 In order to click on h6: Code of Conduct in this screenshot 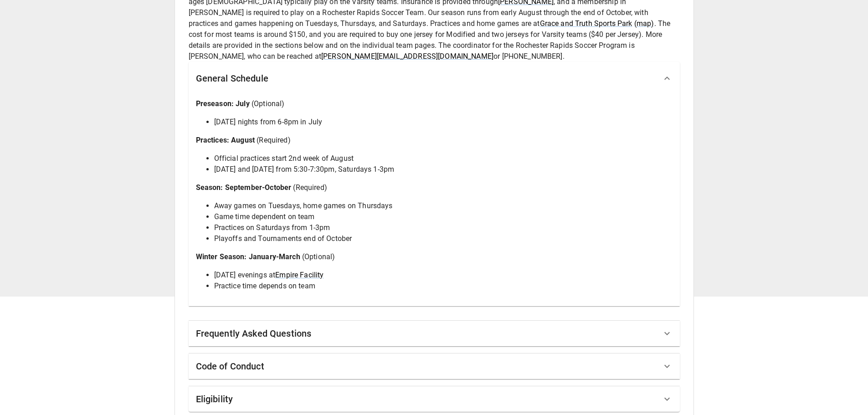, I will do `click(230, 366)`.